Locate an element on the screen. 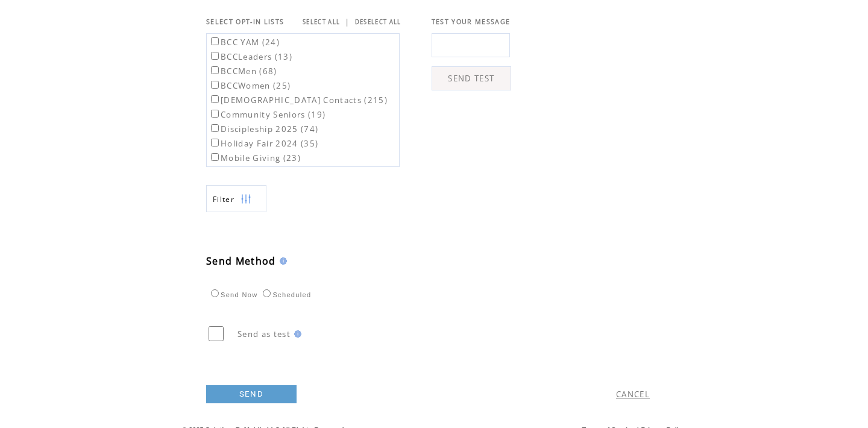 Image resolution: width=868 pixels, height=428 pixels. label: BCCMen (68) is located at coordinates (243, 71).